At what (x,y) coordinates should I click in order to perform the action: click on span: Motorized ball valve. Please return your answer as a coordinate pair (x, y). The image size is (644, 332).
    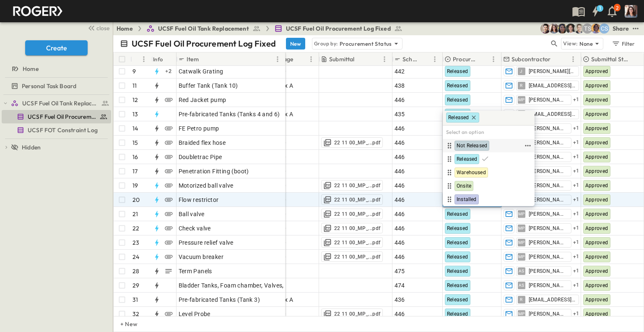
    Looking at the image, I should click on (206, 185).